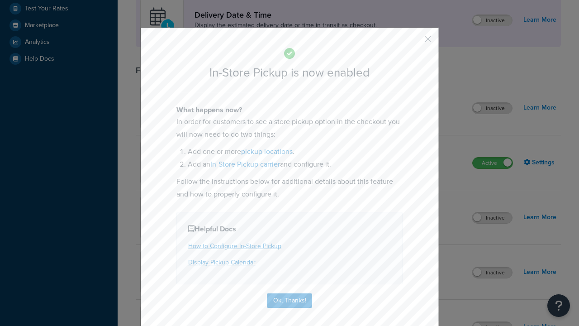 The width and height of the screenshot is (579, 326). I want to click on li: Add one or more ., so click(295, 152).